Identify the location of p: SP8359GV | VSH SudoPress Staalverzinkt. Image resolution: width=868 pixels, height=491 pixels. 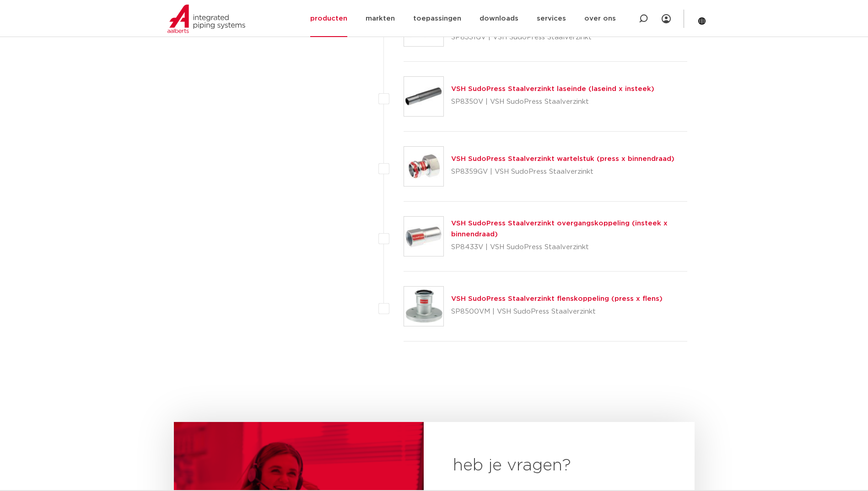
(563, 172).